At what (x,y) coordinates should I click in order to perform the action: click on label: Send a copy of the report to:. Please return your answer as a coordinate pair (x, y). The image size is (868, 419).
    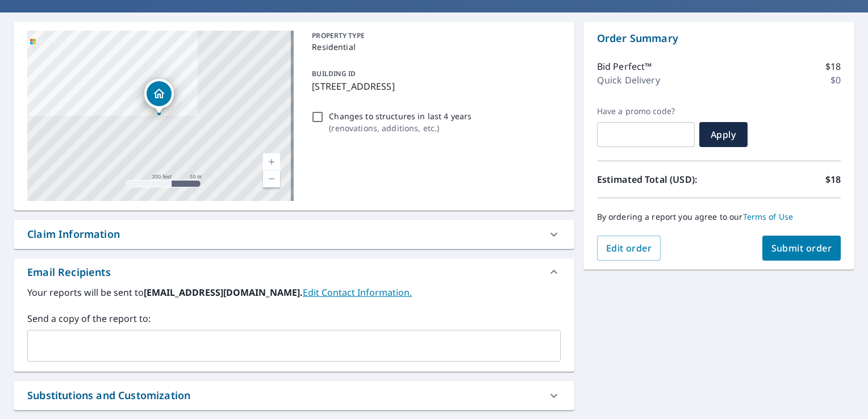
    Looking at the image, I should click on (294, 319).